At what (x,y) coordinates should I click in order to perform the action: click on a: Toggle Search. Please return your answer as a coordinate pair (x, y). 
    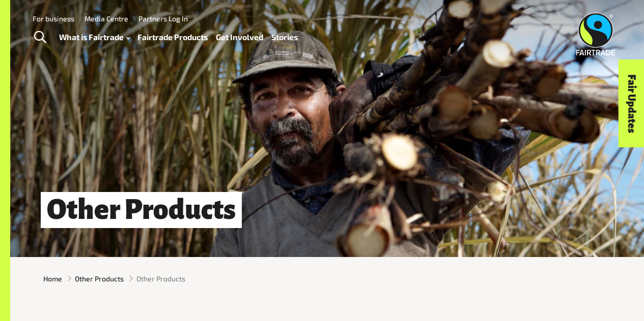
    Looking at the image, I should click on (40, 38).